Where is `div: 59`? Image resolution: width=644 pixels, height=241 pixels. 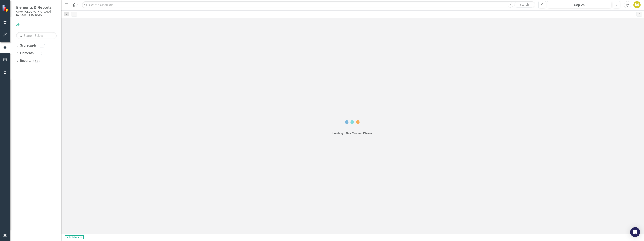 div: 59 is located at coordinates (37, 61).